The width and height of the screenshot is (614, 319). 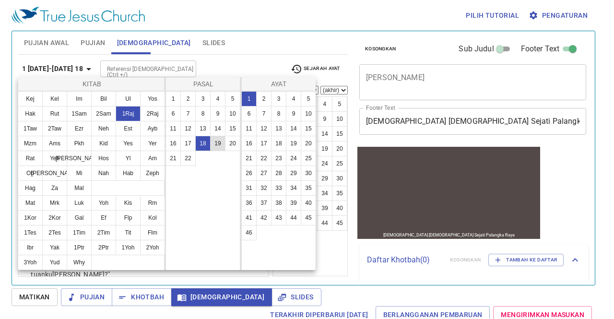 I want to click on button: Yer, so click(x=152, y=143).